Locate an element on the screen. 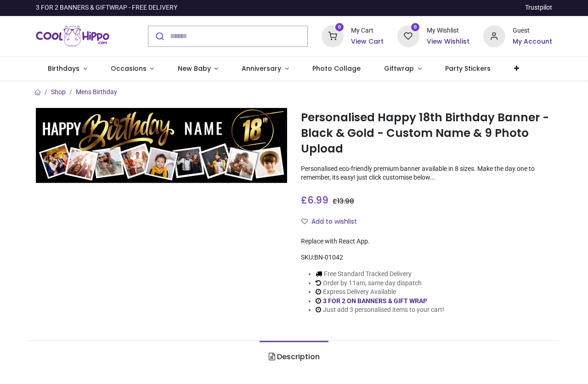 Image resolution: width=588 pixels, height=384 pixels. a: 3 FOR 2 ON BANNERS & GIFT WRAP is located at coordinates (375, 301).